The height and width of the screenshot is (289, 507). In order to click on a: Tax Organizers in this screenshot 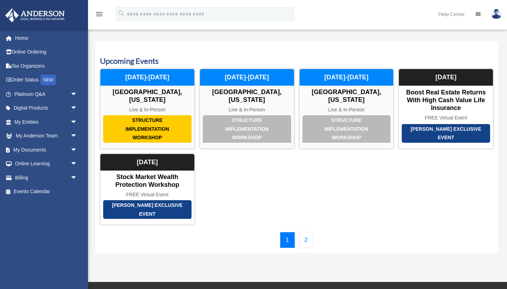, I will do `click(46, 66)`.